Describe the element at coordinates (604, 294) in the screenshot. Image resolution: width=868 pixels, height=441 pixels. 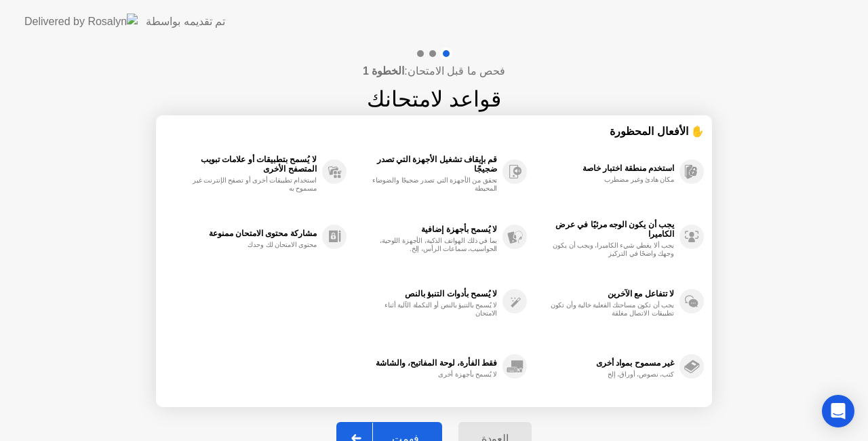
I see `div: لا تتفاعل مع الآخرين` at that location.